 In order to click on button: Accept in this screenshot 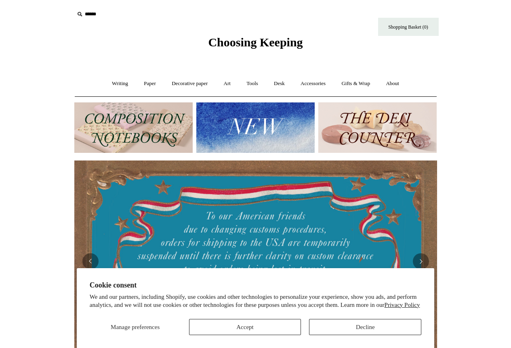, I will do `click(245, 327)`.